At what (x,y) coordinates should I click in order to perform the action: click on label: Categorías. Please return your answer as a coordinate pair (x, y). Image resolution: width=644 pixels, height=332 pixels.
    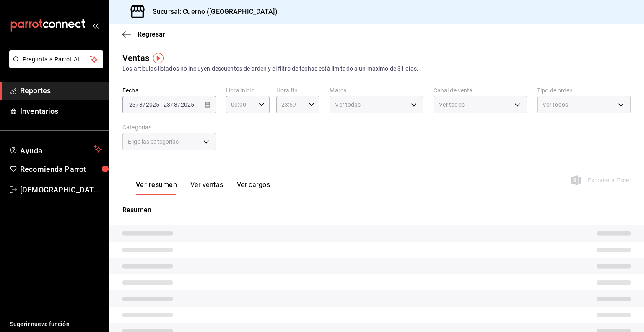
    Looking at the image, I should click on (169, 127).